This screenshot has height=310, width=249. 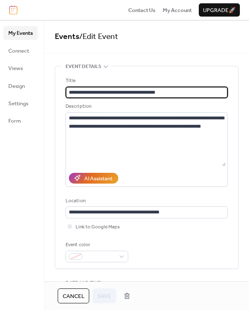 I want to click on span: Contact Us, so click(x=142, y=10).